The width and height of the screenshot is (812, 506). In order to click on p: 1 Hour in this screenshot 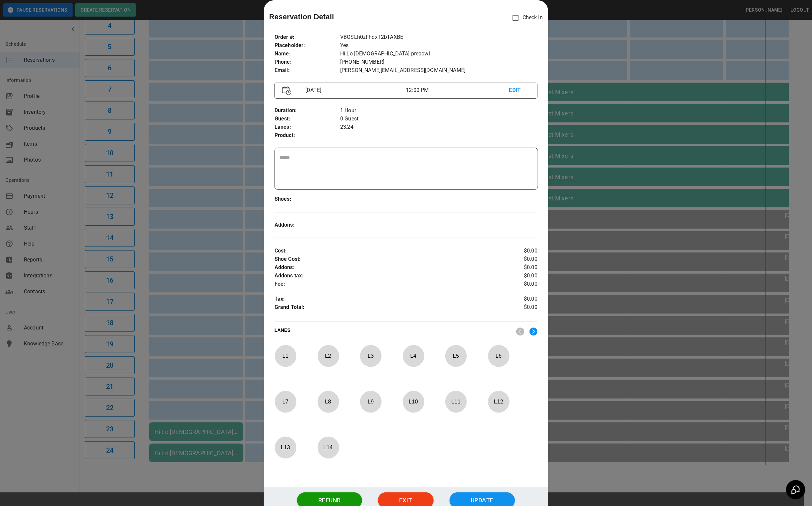, I will do `click(439, 110)`.